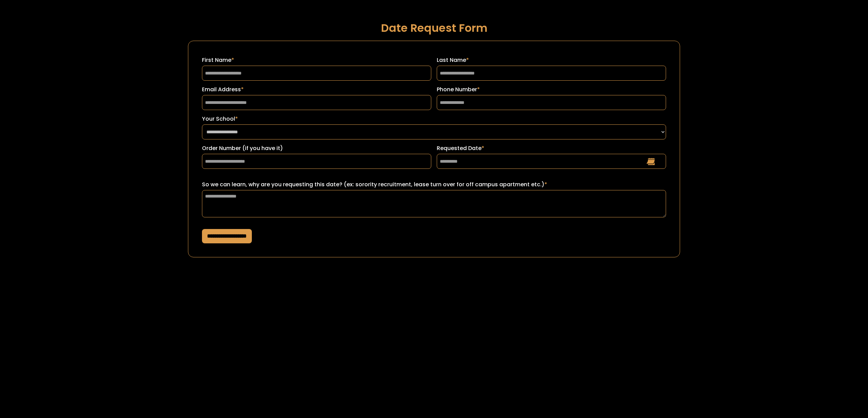 The height and width of the screenshot is (418, 868). What do you see at coordinates (551, 90) in the screenshot?
I see `label: Phone Number` at bounding box center [551, 90].